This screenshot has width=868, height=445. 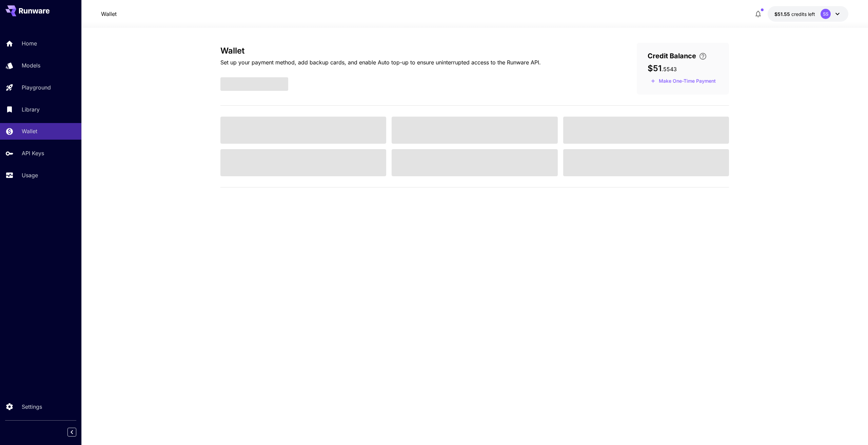 What do you see at coordinates (826, 14) in the screenshot?
I see `div: SS` at bounding box center [826, 14].